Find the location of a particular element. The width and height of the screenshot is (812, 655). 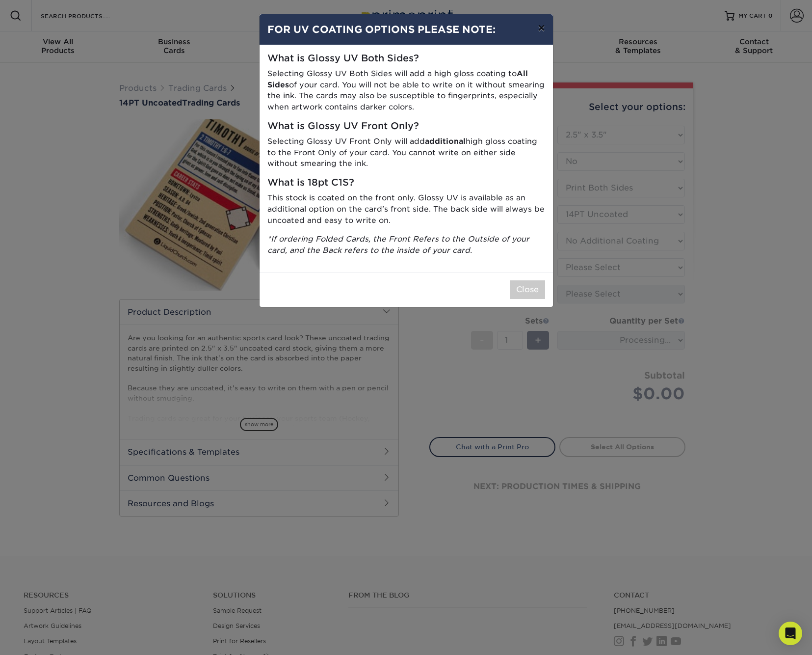

div: Open Intercom Messenger is located at coordinates (791, 633).